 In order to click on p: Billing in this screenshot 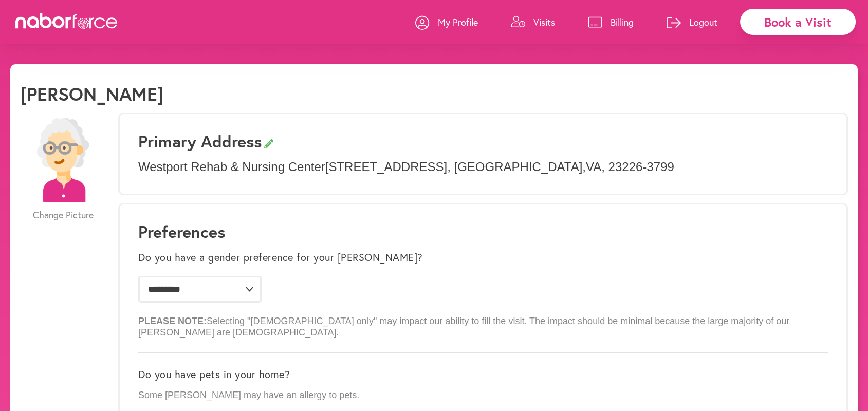, I will do `click(622, 22)`.